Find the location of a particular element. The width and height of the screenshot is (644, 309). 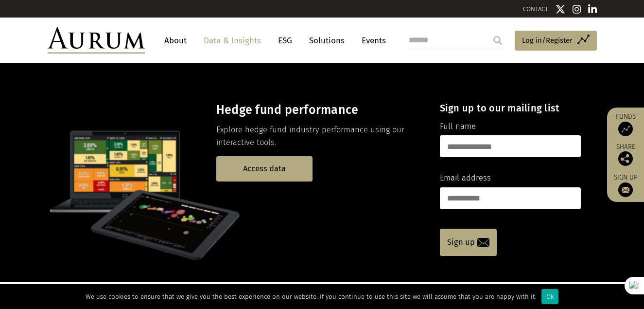

label: Full name is located at coordinates (458, 127).